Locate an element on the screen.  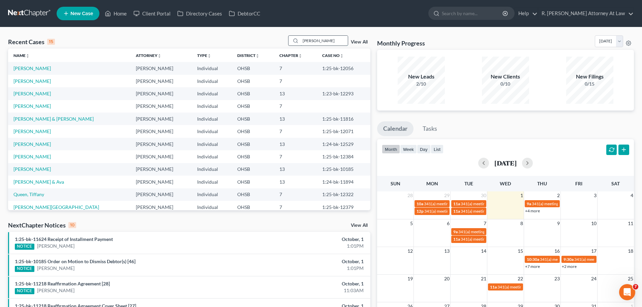
a: +4 more is located at coordinates (532, 210).